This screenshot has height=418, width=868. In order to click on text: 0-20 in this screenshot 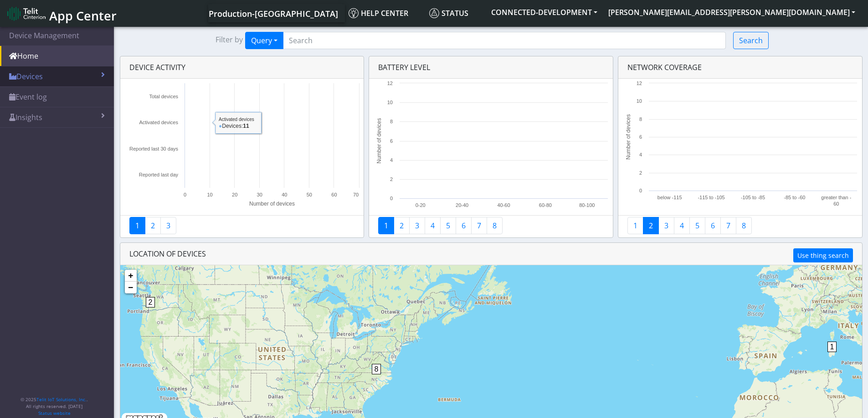, I will do `click(420, 205)`.